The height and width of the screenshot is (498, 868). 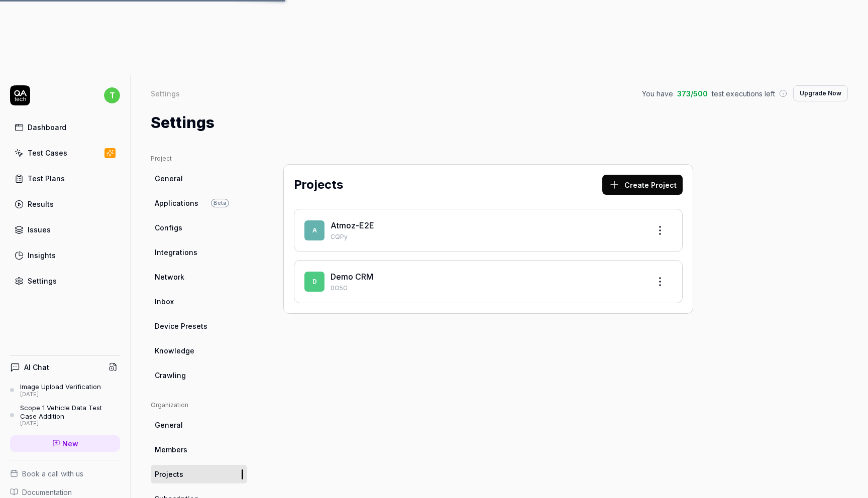 What do you see at coordinates (199, 277) in the screenshot?
I see `a: Network` at bounding box center [199, 277].